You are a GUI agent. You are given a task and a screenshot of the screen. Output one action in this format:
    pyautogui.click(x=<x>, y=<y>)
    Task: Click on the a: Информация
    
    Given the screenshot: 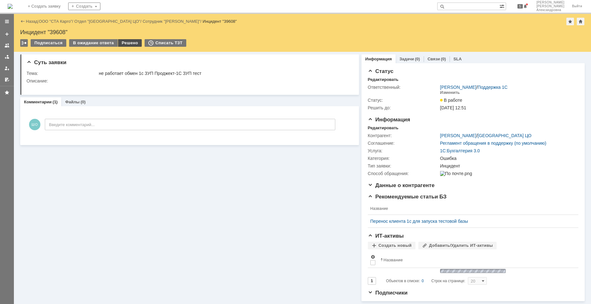 What is the action you would take?
    pyautogui.click(x=379, y=59)
    